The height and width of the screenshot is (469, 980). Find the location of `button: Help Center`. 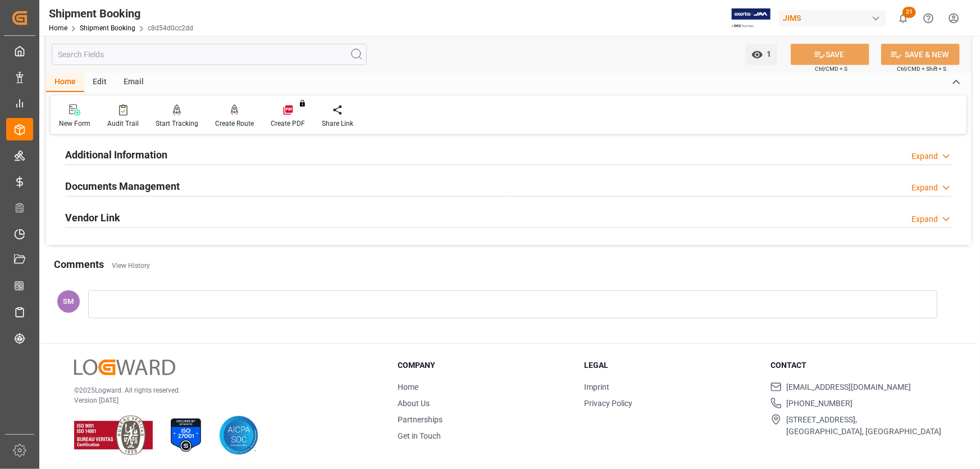

button: Help Center is located at coordinates (928, 18).